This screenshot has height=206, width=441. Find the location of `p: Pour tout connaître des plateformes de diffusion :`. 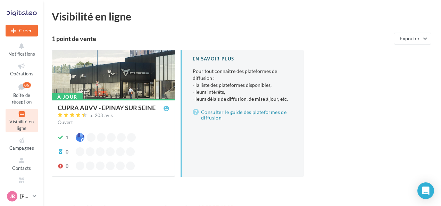

p: Pour tout connaître des plateformes de diffusion : is located at coordinates (243, 85).